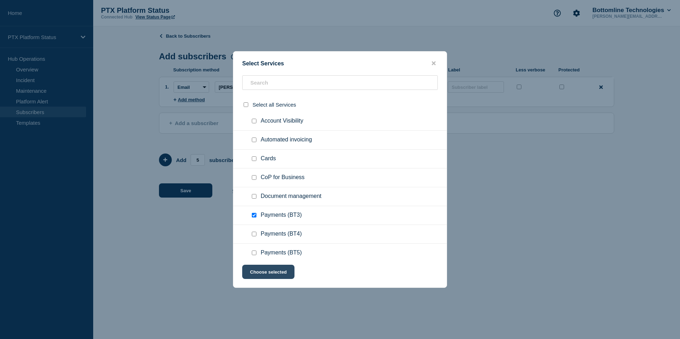 The height and width of the screenshot is (339, 680). Describe the element at coordinates (286, 140) in the screenshot. I see `span: Automated invoicing` at that location.